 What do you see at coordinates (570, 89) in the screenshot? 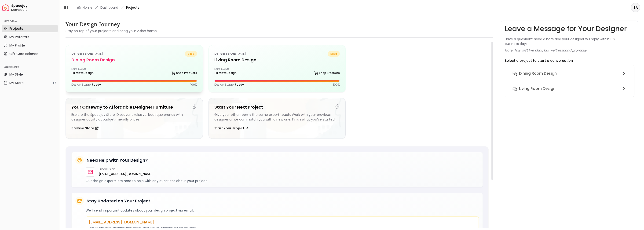
I see `button: Living Room design` at bounding box center [570, 89].